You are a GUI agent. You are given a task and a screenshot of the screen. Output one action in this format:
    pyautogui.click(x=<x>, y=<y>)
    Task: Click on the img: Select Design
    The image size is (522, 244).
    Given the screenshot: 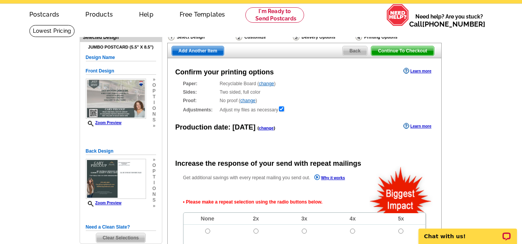 What is the action you would take?
    pyautogui.click(x=171, y=37)
    